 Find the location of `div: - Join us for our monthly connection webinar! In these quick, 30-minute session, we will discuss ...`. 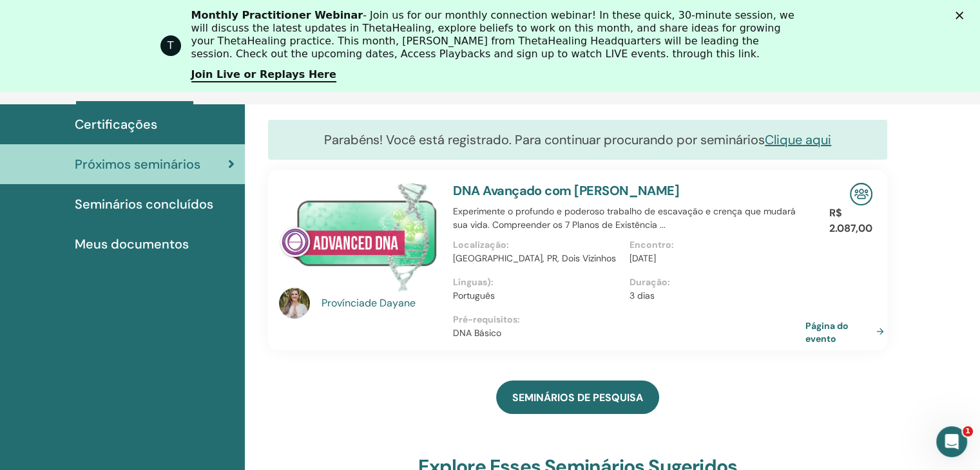

div: - Join us for our monthly connection webinar! In these quick, 30-minute session, we will discuss ... is located at coordinates (495, 34).